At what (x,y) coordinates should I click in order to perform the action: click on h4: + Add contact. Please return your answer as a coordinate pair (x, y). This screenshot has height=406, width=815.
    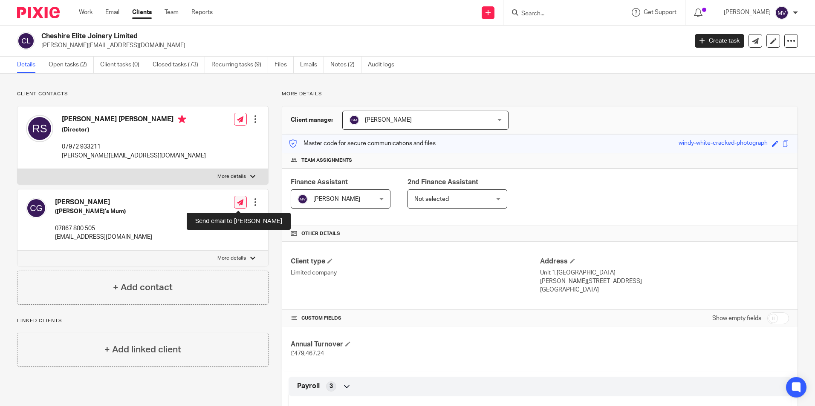
    Looking at the image, I should click on (143, 288).